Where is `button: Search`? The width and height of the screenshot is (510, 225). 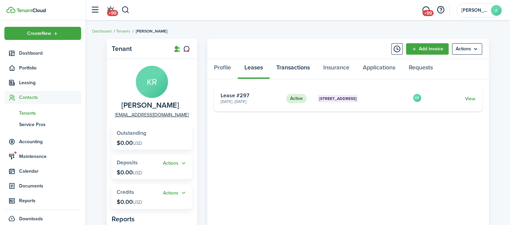 button: Search is located at coordinates (125, 10).